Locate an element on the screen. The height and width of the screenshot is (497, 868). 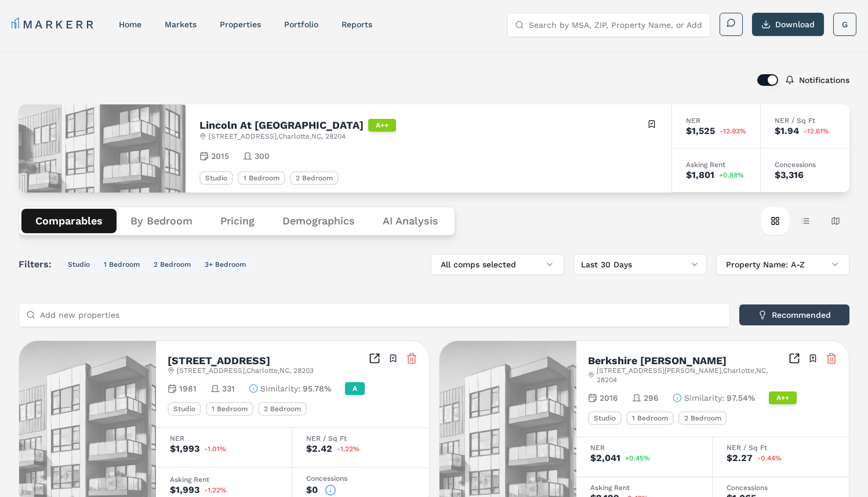
span: -1.01% is located at coordinates (215, 449).